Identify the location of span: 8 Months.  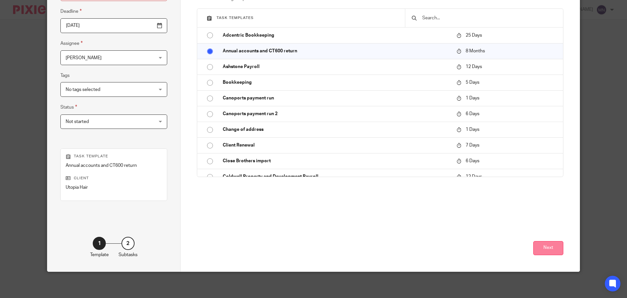
(475, 51).